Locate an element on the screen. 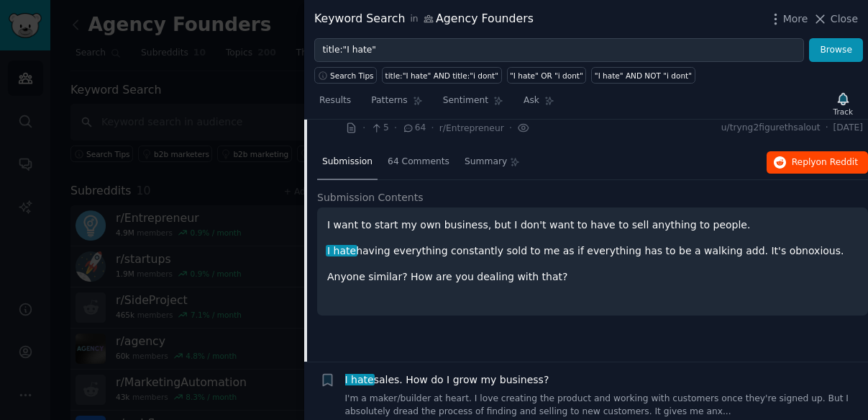  span: 64 is located at coordinates (414, 128).